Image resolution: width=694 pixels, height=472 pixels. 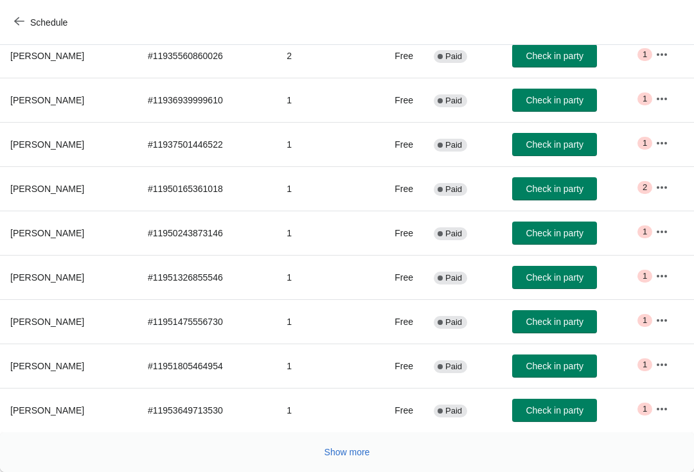 I want to click on td: # 11935560860026, so click(x=207, y=55).